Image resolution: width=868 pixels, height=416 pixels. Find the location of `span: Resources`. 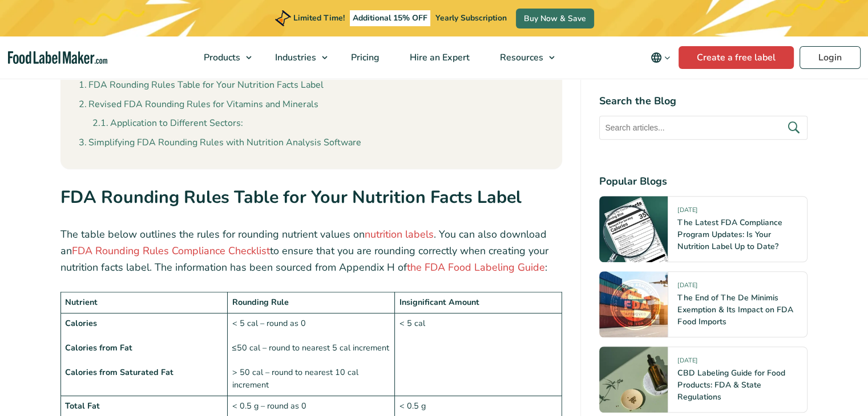

span: Resources is located at coordinates (521, 57).